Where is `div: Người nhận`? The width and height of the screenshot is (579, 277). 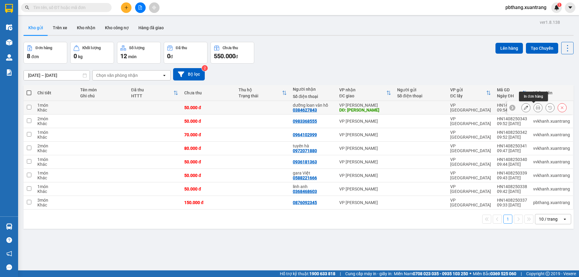 div: Người nhận is located at coordinates (313, 89).